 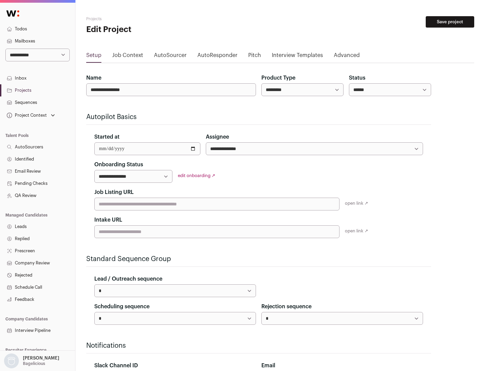 What do you see at coordinates (197, 175) in the screenshot?
I see `a: edit onboarding ↗` at bounding box center [197, 175].